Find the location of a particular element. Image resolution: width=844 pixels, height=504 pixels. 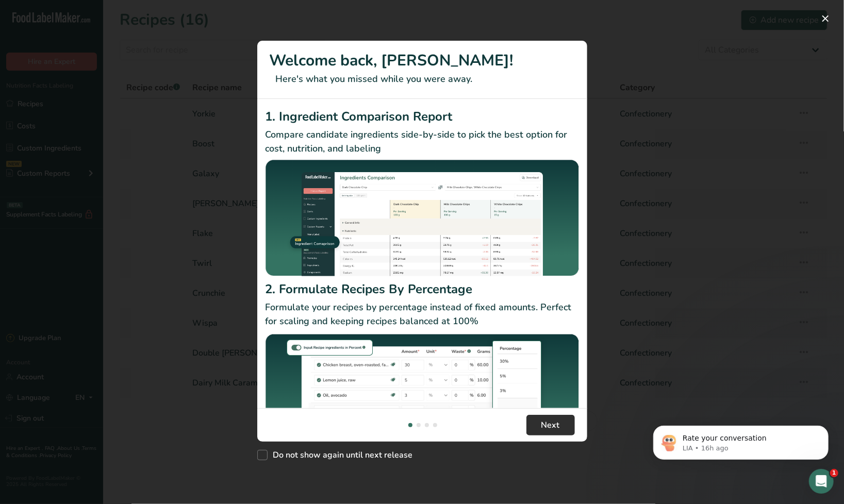

h2: 1. Ingredient Comparison Report is located at coordinates (422, 117).